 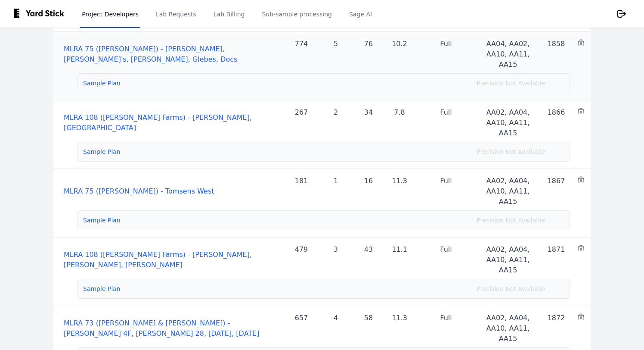 I want to click on div: 4, so click(x=336, y=328).